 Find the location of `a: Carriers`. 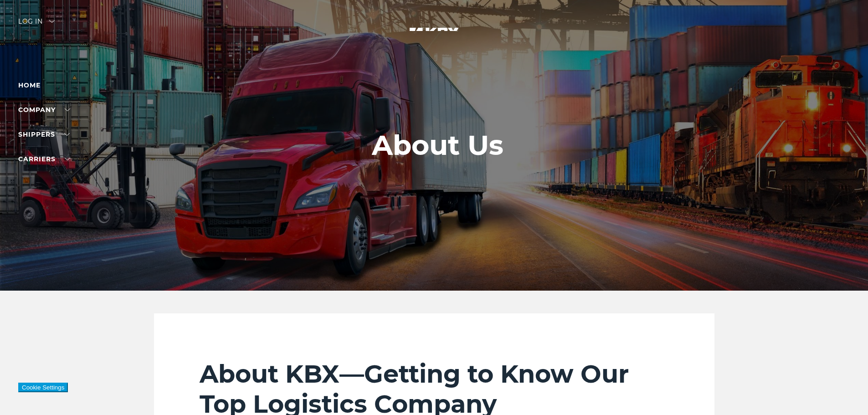

a: Carriers is located at coordinates (44, 159).